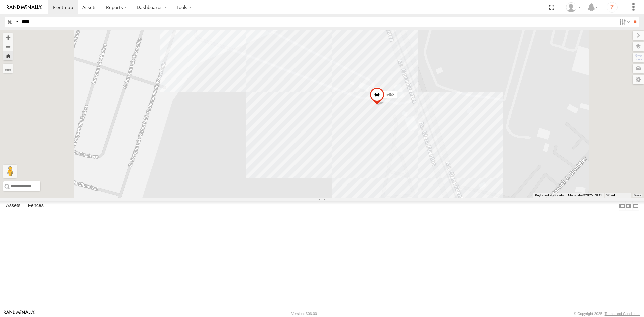 The image size is (644, 317). What do you see at coordinates (622, 206) in the screenshot?
I see `label: Dock Summary Table to the Left` at bounding box center [622, 206].